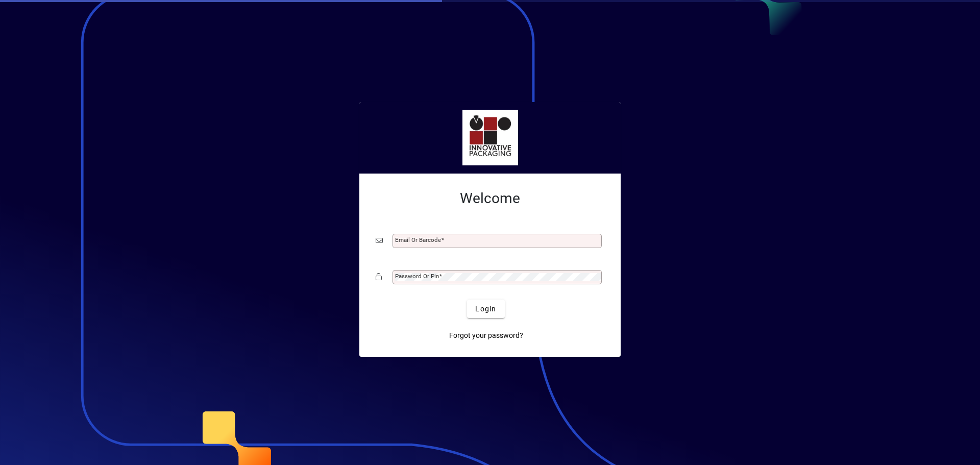  What do you see at coordinates (486, 335) in the screenshot?
I see `a: Forgot your password?` at bounding box center [486, 335].